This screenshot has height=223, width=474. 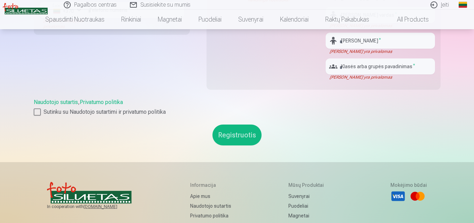 I want to click on button: Registruotis, so click(x=237, y=135).